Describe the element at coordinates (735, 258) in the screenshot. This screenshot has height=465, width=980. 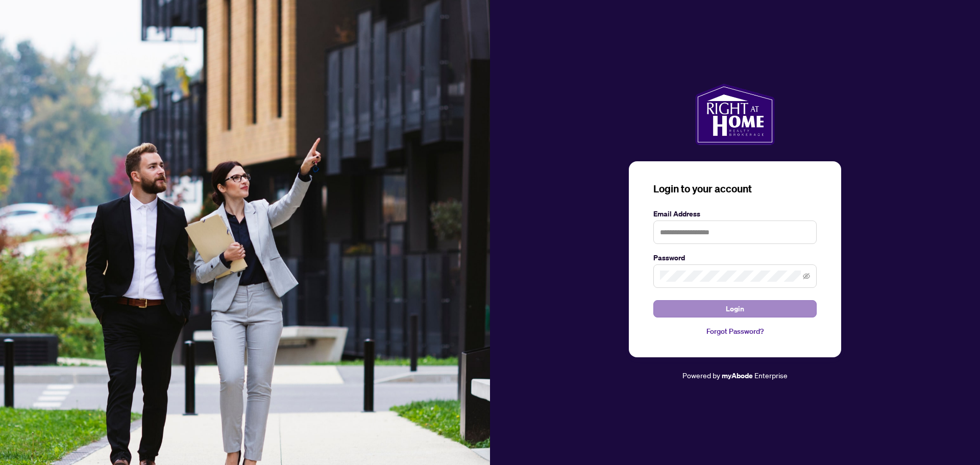
I see `label: Password` at that location.